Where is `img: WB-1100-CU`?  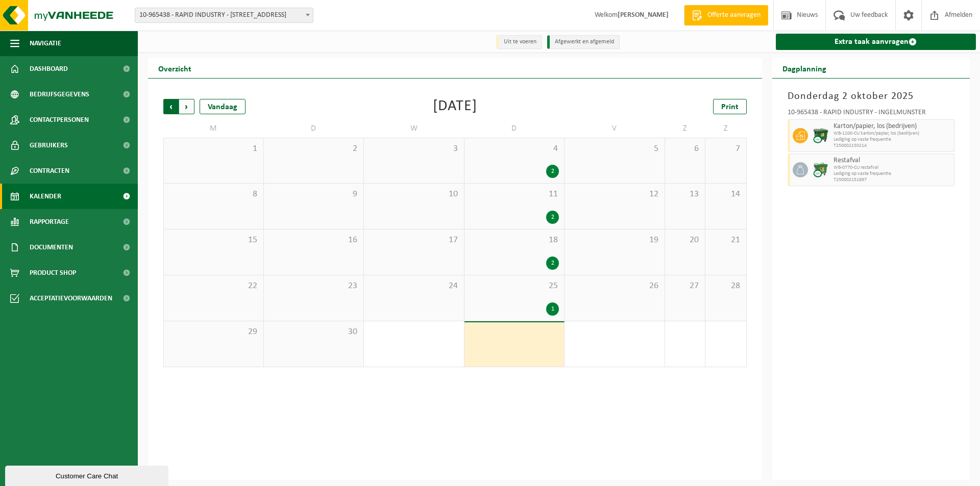 img: WB-1100-CU is located at coordinates (821, 136).